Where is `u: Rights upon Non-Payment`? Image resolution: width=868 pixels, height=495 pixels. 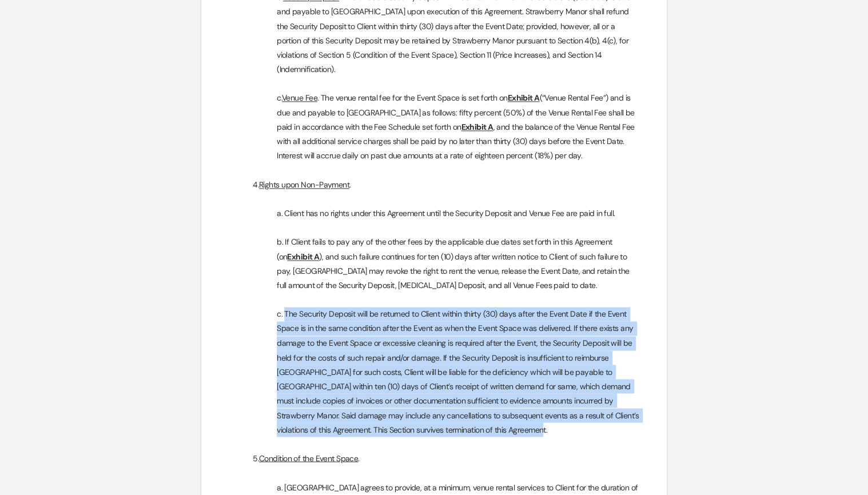
u: Rights upon Non-Payment is located at coordinates (304, 185).